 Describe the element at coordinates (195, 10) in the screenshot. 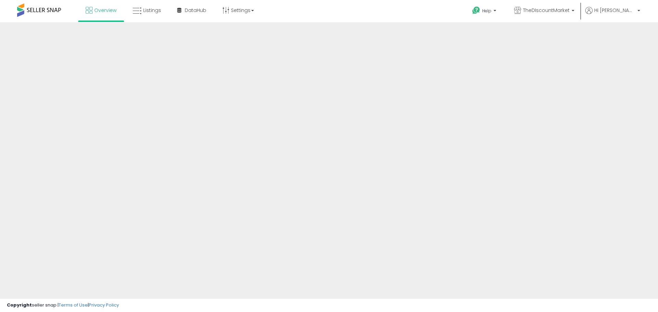

I see `span: DataHub` at that location.